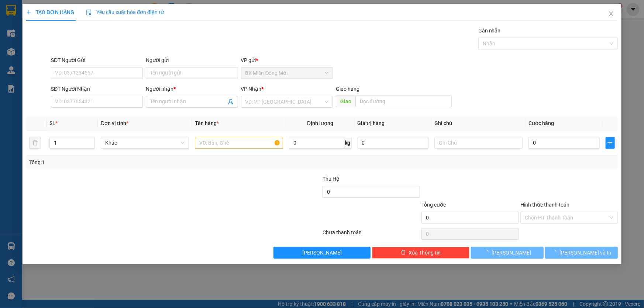  I want to click on span: Khác, so click(145, 143).